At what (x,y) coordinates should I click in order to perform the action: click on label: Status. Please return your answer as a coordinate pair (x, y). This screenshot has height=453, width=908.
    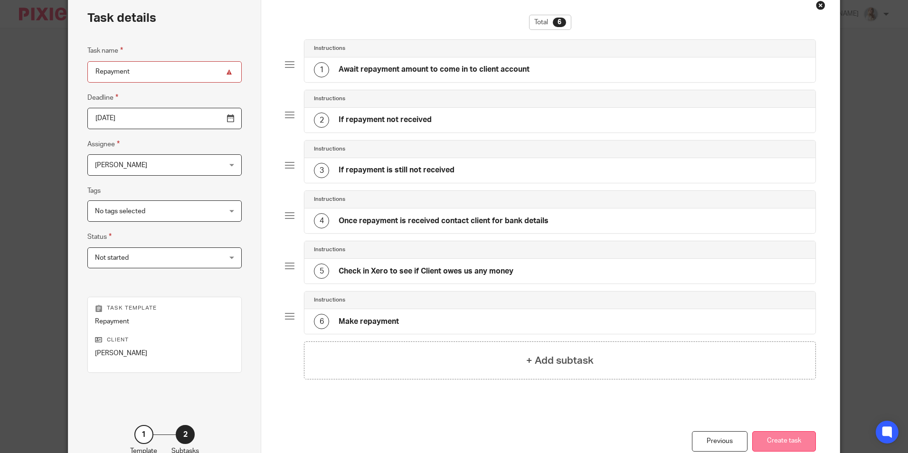
    Looking at the image, I should click on (99, 236).